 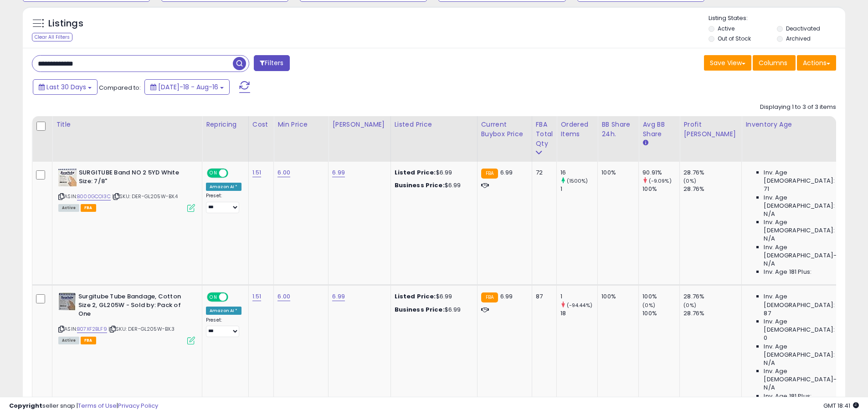 I want to click on div: 1, so click(x=578, y=189).